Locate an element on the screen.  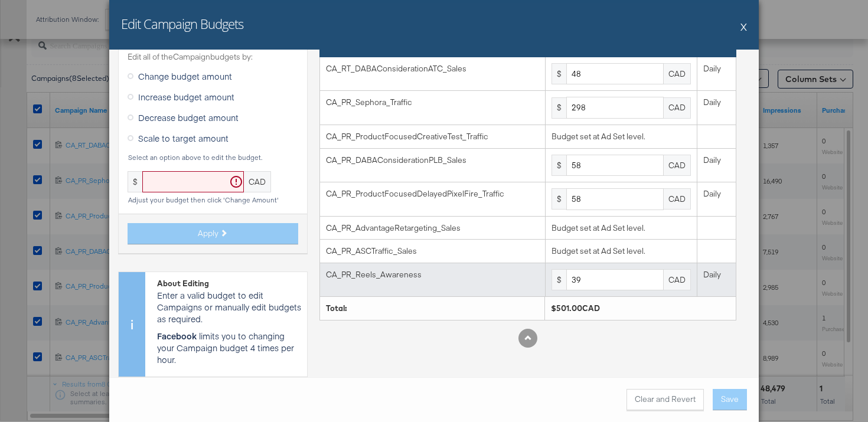
div: CA_RT_DABAConsiderationATC_Sales is located at coordinates (433, 69).